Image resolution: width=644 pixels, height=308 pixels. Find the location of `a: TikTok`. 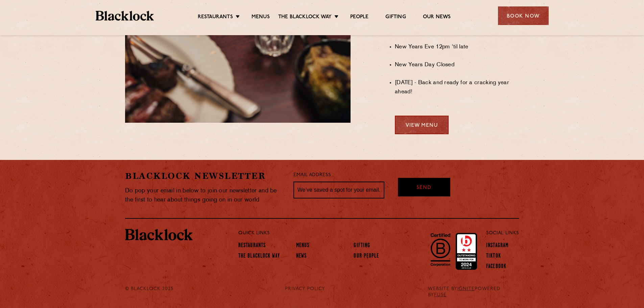

a: TikTok is located at coordinates (494, 256).